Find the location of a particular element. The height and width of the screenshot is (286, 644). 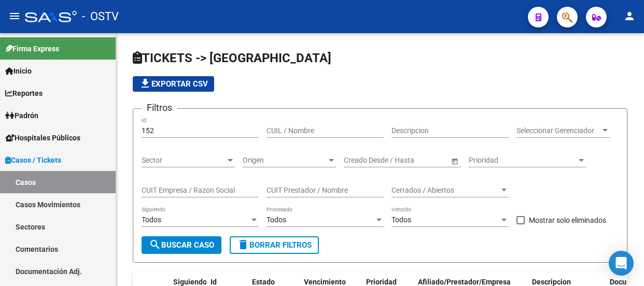

mat-icon: menu is located at coordinates (15, 17).